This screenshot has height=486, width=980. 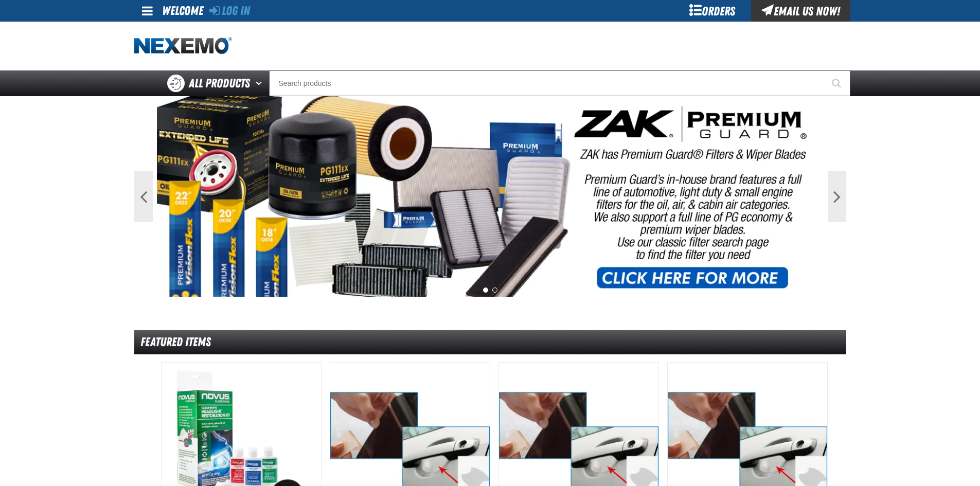 What do you see at coordinates (560, 83) in the screenshot?
I see `input: Search` at bounding box center [560, 83].